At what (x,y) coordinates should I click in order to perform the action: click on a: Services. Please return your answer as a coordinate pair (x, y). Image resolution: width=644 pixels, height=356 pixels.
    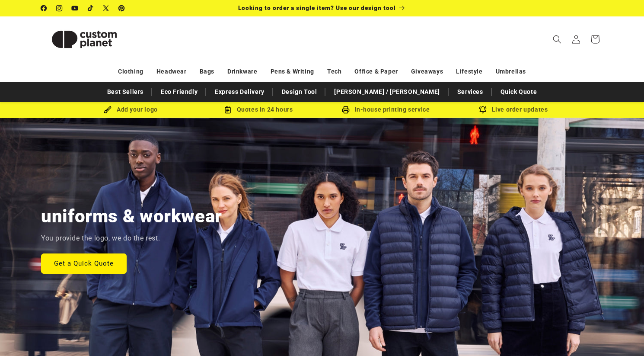
    Looking at the image, I should click on (470, 92).